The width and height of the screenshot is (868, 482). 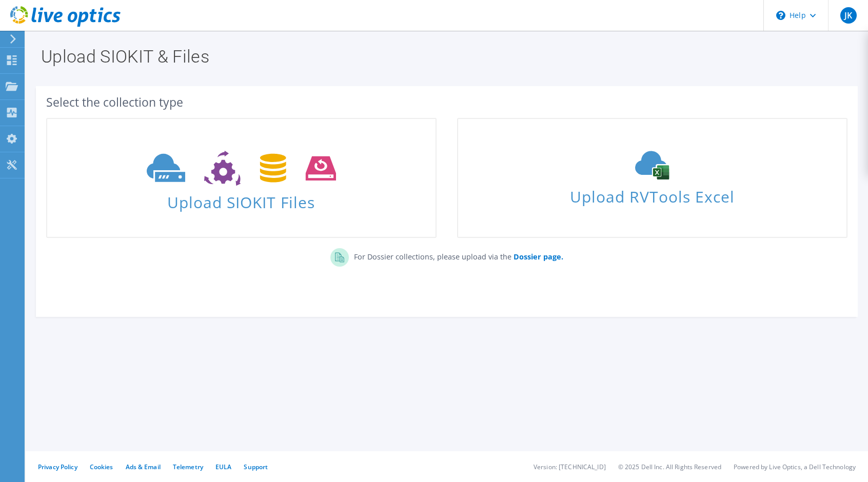 What do you see at coordinates (143, 467) in the screenshot?
I see `a: Ads & Email` at bounding box center [143, 467].